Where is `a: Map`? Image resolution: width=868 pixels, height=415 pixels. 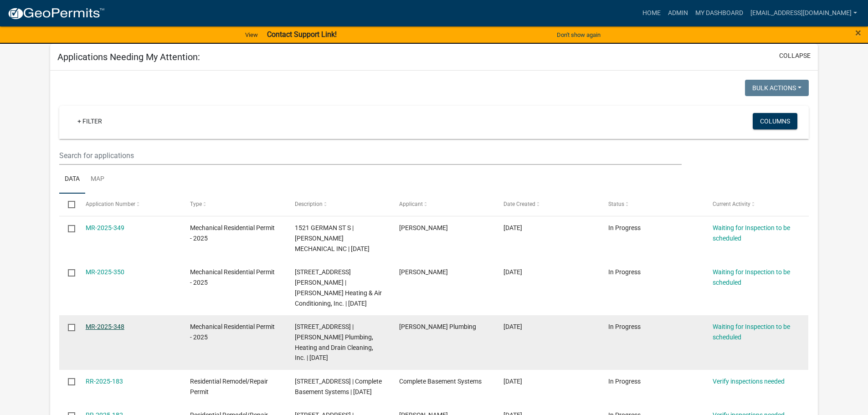
a: Map is located at coordinates (97, 179).